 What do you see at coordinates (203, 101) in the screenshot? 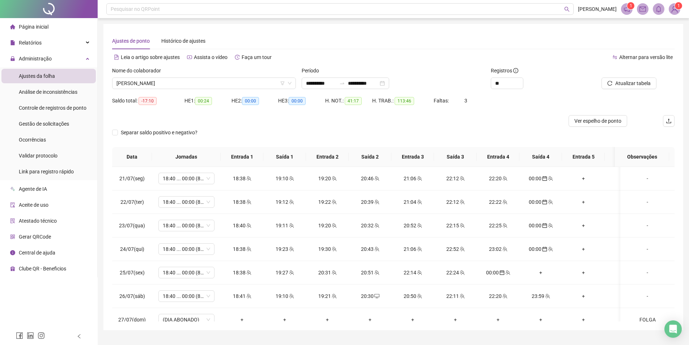
I see `span: 00:24` at bounding box center [203, 101].